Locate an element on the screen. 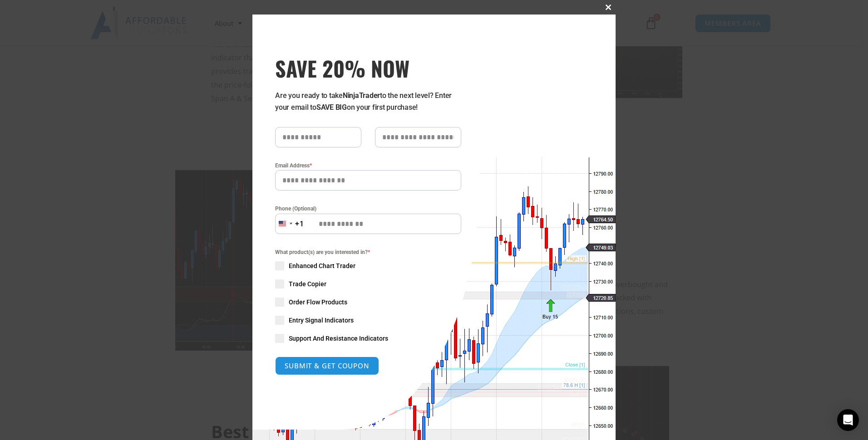 This screenshot has height=440, width=868. span: What product(s) are you interested in? is located at coordinates (368, 252).